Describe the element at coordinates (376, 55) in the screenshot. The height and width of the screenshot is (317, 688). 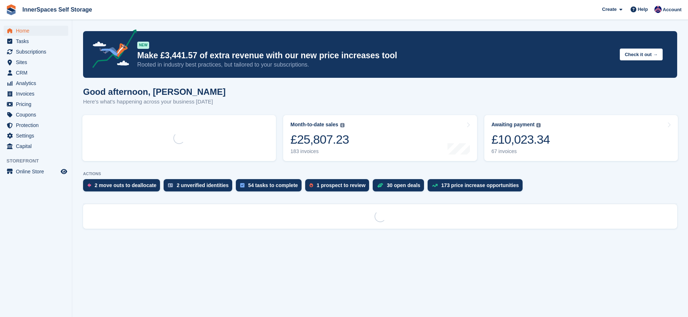
I see `p: Make £3,441.57 of extra revenue with our new price increases tool` at that location.